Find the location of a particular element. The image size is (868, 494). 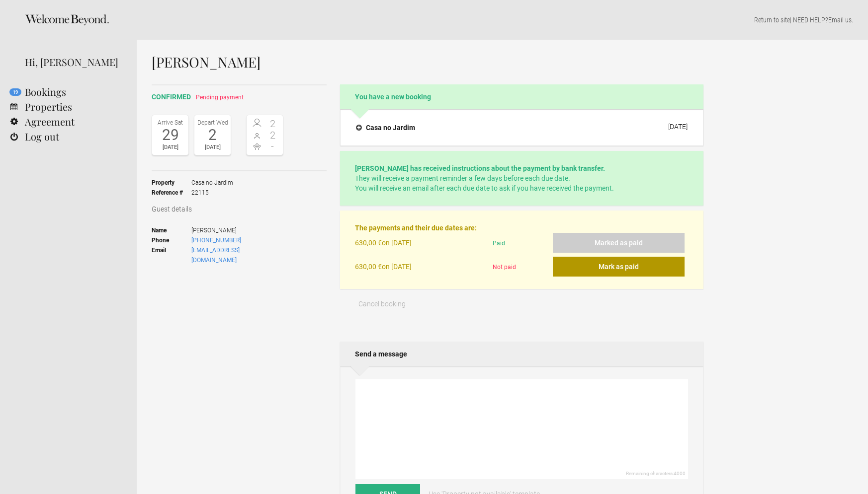

div: 2 is located at coordinates (212, 135).